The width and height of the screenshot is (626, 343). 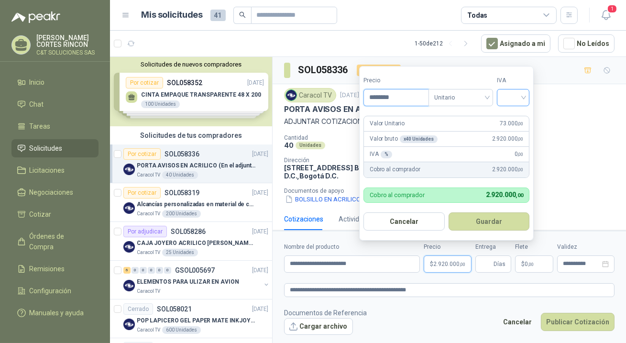 I want to click on div: x 40 Unidades, so click(x=419, y=139).